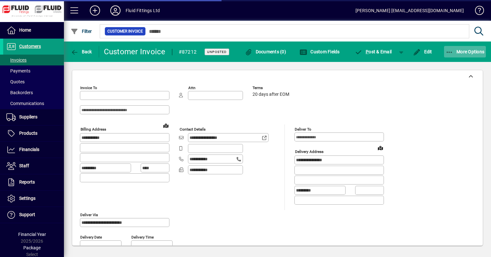 The width and height of the screenshot is (491, 257). What do you see at coordinates (29, 150) in the screenshot?
I see `span: Financials` at bounding box center [29, 150].